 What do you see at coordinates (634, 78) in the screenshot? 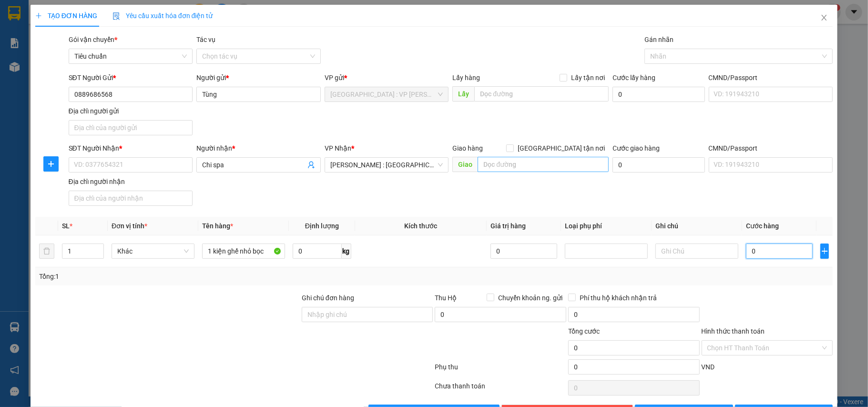
I see `label: Cước lấy hàng` at bounding box center [634, 78].